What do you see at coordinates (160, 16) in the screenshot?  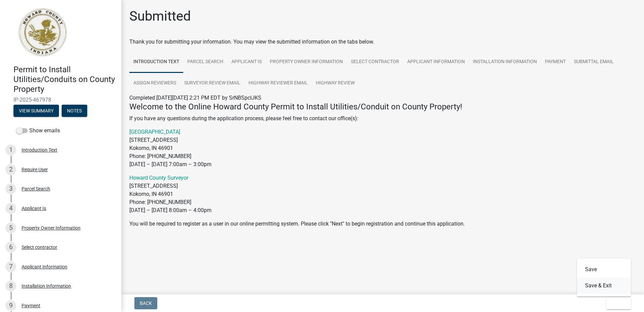 I see `h1: Submitted` at bounding box center [160, 16].